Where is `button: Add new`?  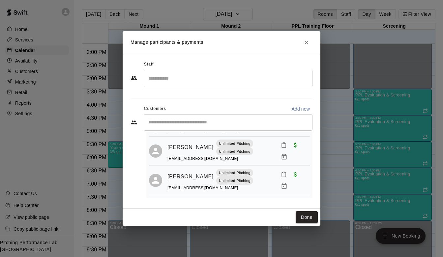
button: Add new is located at coordinates (300, 109).